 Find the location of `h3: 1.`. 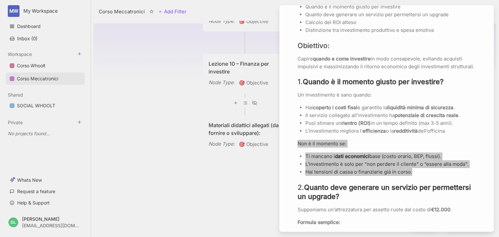

h3: 1. is located at coordinates (387, 82).